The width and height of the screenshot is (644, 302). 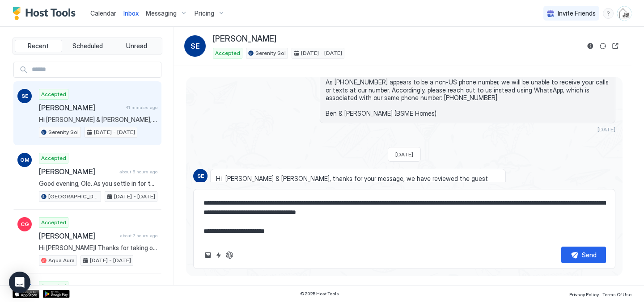 I want to click on span: Unread, so click(x=136, y=46).